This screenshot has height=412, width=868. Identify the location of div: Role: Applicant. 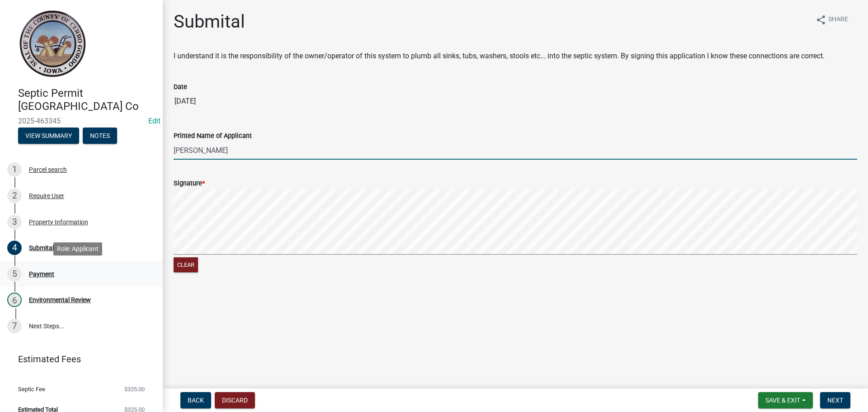
(78, 249).